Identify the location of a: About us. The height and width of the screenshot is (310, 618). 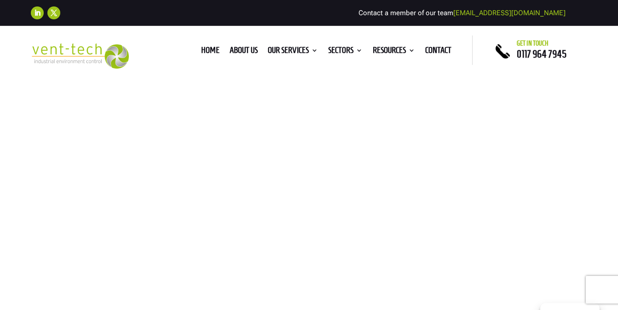
(244, 52).